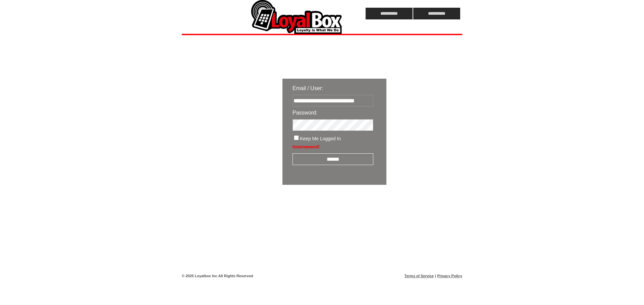 The height and width of the screenshot is (305, 644). Describe the element at coordinates (306, 146) in the screenshot. I see `a: Forgot password?` at that location.